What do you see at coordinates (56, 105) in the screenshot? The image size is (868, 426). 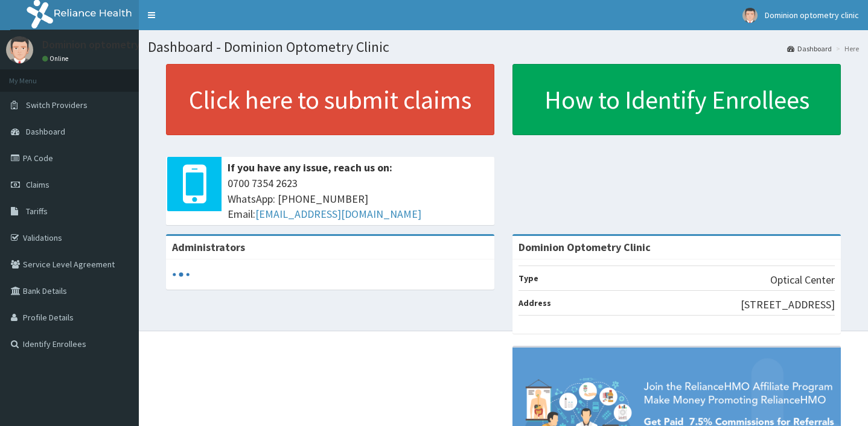 I see `span: Switch Providers` at bounding box center [56, 105].